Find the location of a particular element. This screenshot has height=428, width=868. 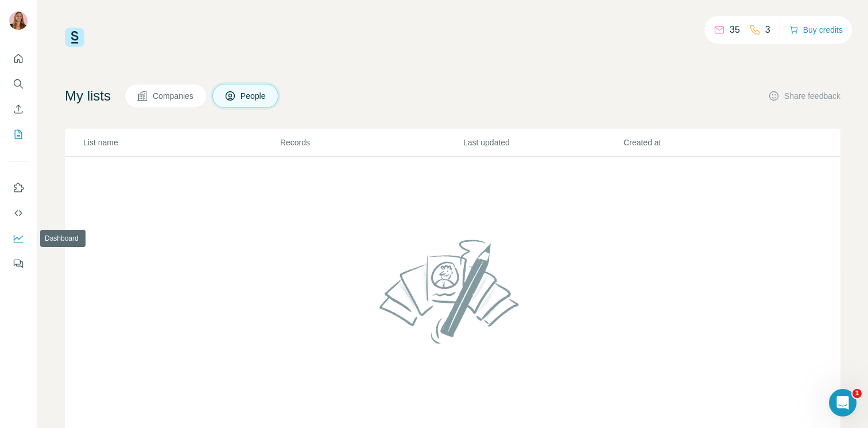

p: 35 is located at coordinates (735, 30).